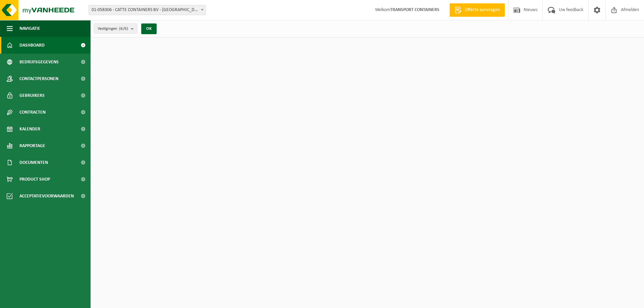 The height and width of the screenshot is (308, 644). I want to click on span: Vestigingen, so click(113, 29).